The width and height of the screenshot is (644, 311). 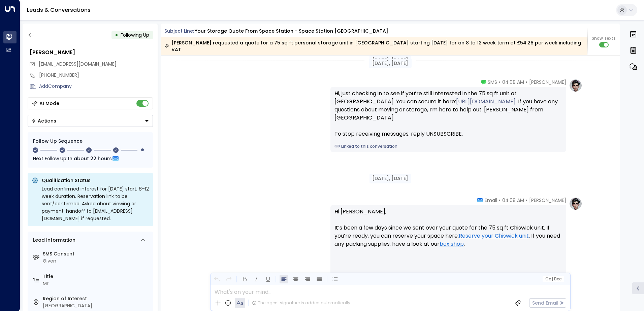 What do you see at coordinates (96, 261) in the screenshot?
I see `div: Given` at bounding box center [96, 261].